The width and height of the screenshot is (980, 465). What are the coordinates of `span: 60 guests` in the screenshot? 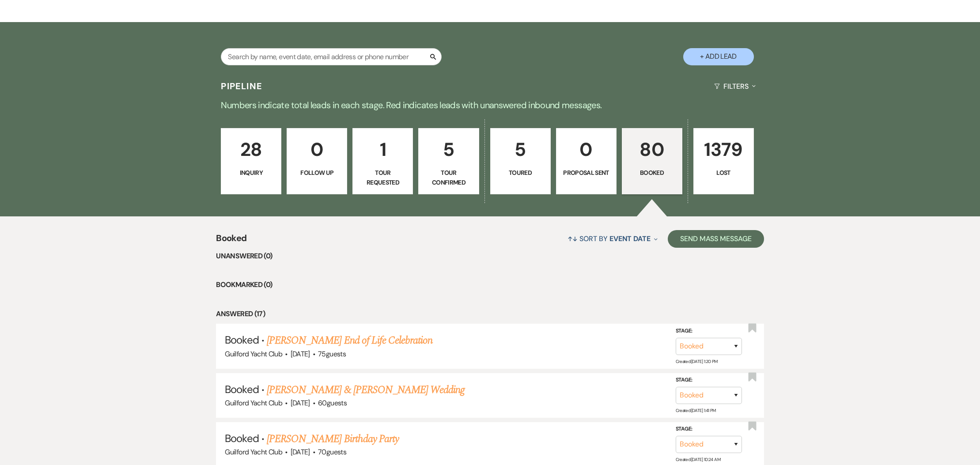 It's located at (332, 403).